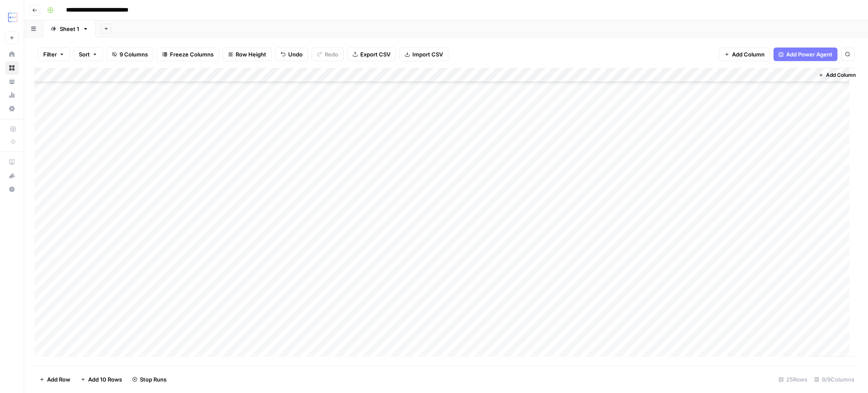 This screenshot has width=868, height=393. Describe the element at coordinates (55, 379) in the screenshot. I see `button: Add Row` at that location.